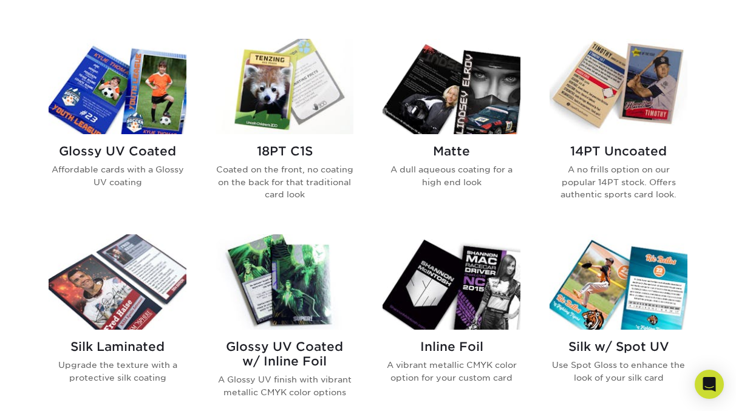  I want to click on a: 14PT Uncoated Trading Cards 14PT Uncoated A no frills option on our popular 14PT stock. Offers au..., so click(618, 129).